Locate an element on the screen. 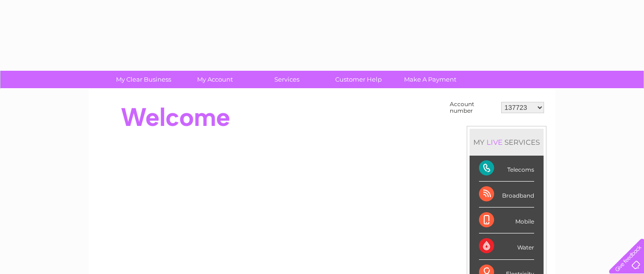 The image size is (644, 274). div: MY SERVICES is located at coordinates (506, 142).